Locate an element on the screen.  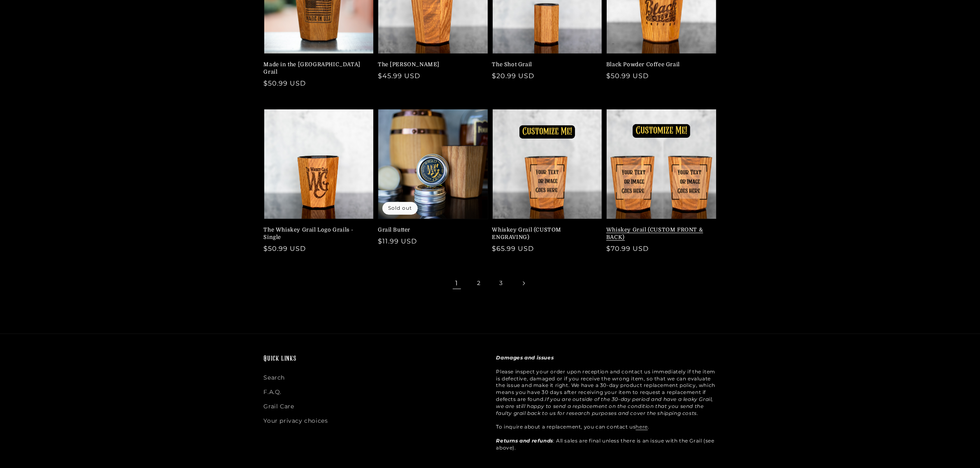
a: Page 3 is located at coordinates (501, 283).